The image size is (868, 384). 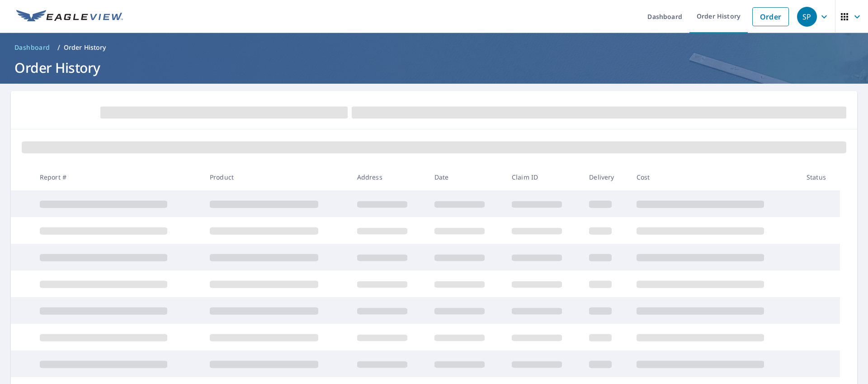 I want to click on img: EV Logo, so click(x=70, y=17).